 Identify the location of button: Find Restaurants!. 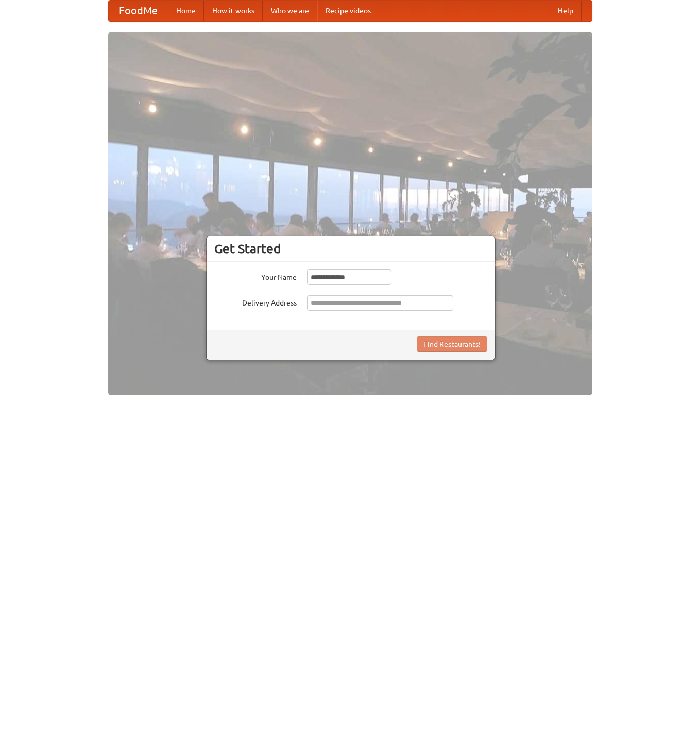
(451, 344).